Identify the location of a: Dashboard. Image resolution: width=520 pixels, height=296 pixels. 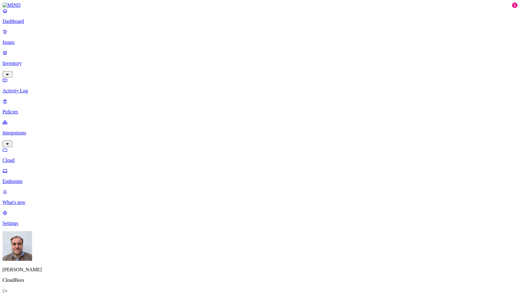
(260, 16).